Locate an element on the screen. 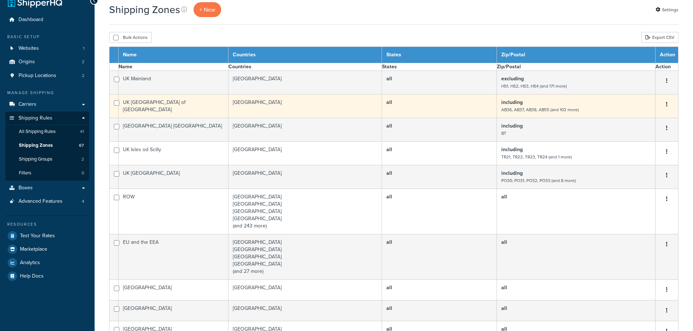  button: Bulk Actions is located at coordinates (130, 37).